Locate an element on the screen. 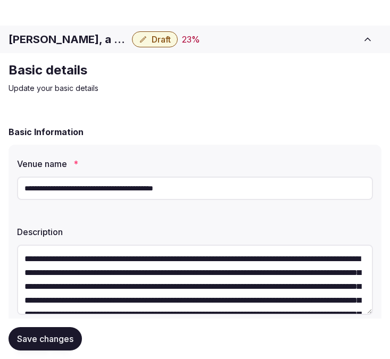 This screenshot has width=390, height=359. span: Save changes is located at coordinates (45, 339).